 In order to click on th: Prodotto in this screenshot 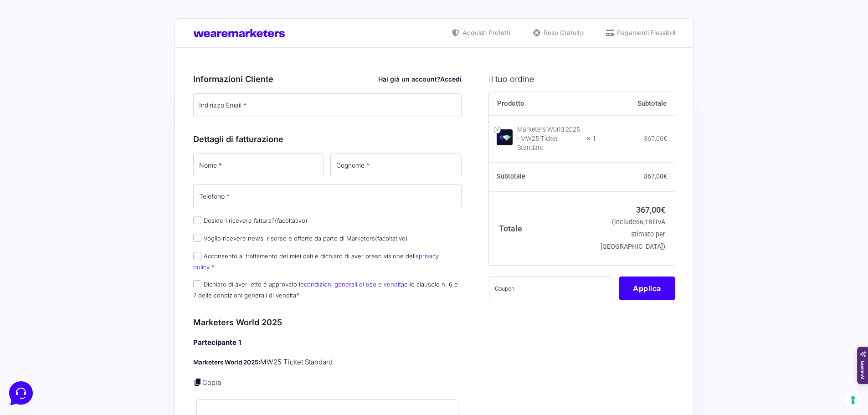, I will do `click(542, 104)`.